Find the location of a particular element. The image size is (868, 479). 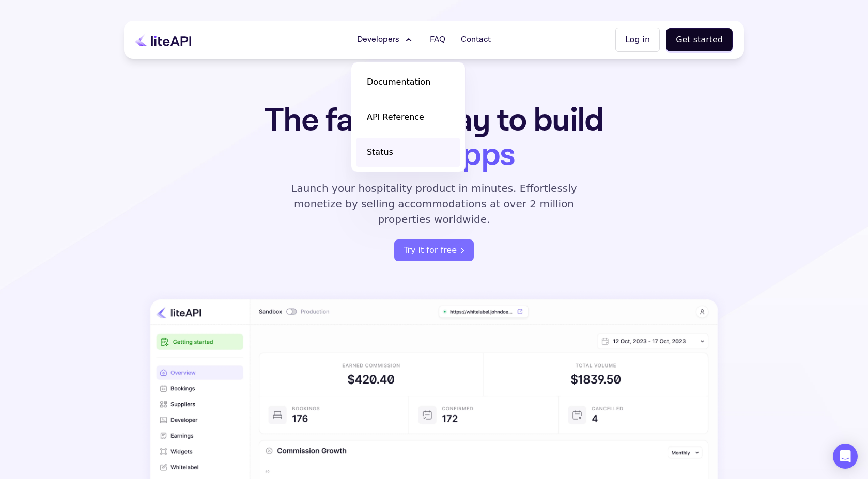

span: Status is located at coordinates (380, 152).